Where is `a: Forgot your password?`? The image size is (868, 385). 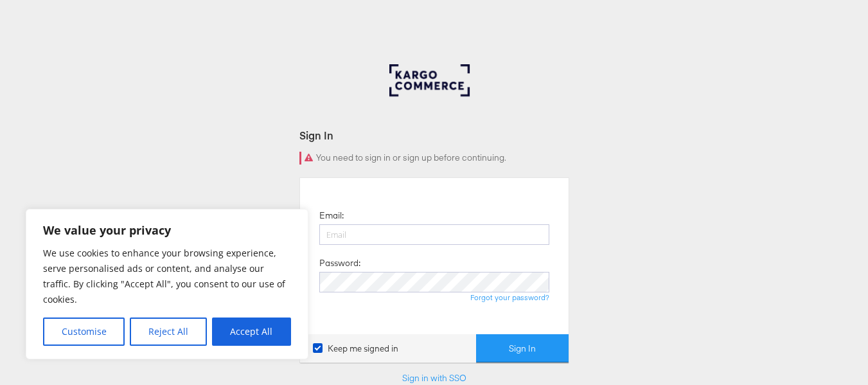 a: Forgot your password? is located at coordinates (510, 298).